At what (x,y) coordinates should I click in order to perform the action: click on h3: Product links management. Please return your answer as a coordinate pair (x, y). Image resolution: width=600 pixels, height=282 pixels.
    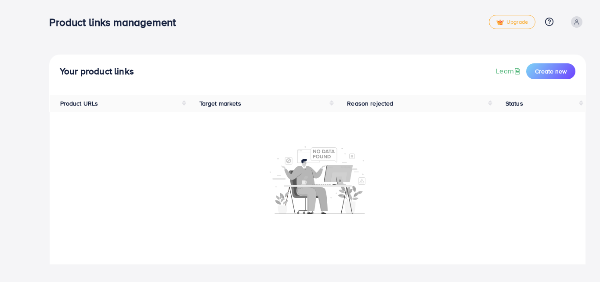
    Looking at the image, I should click on (116, 22).